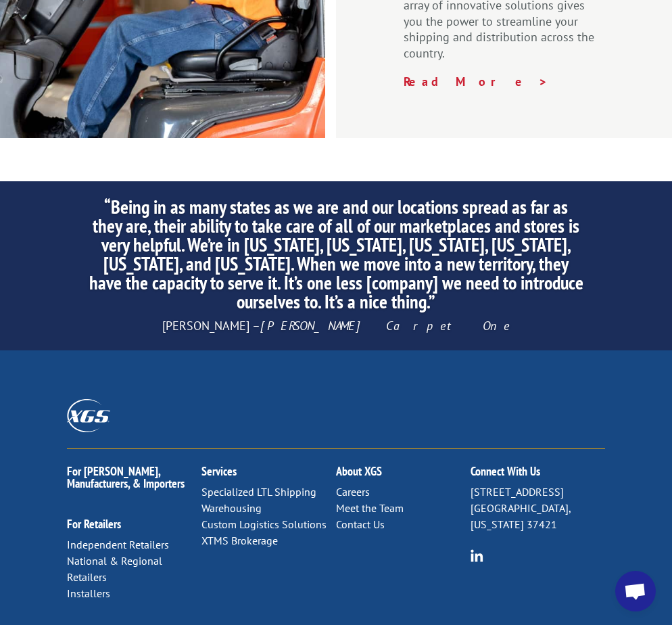 This screenshot has height=625, width=672. What do you see at coordinates (239, 540) in the screenshot?
I see `a: XTMS Brokerage` at bounding box center [239, 540].